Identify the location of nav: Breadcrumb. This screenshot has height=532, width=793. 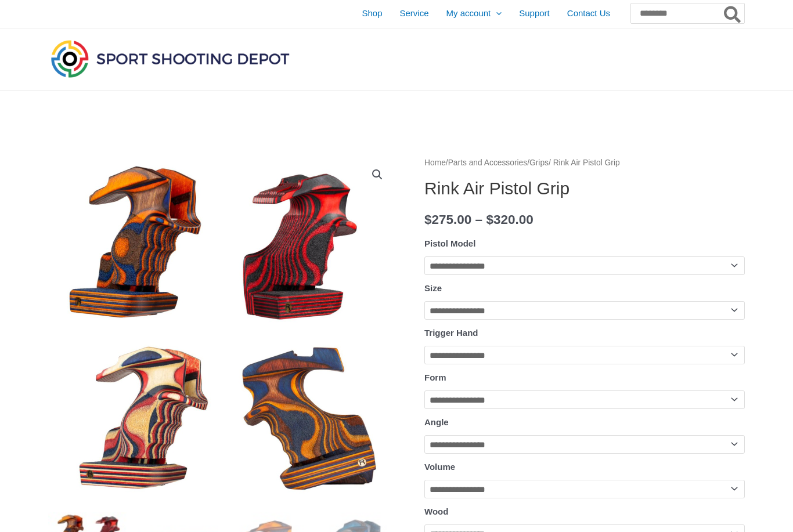
(585, 163).